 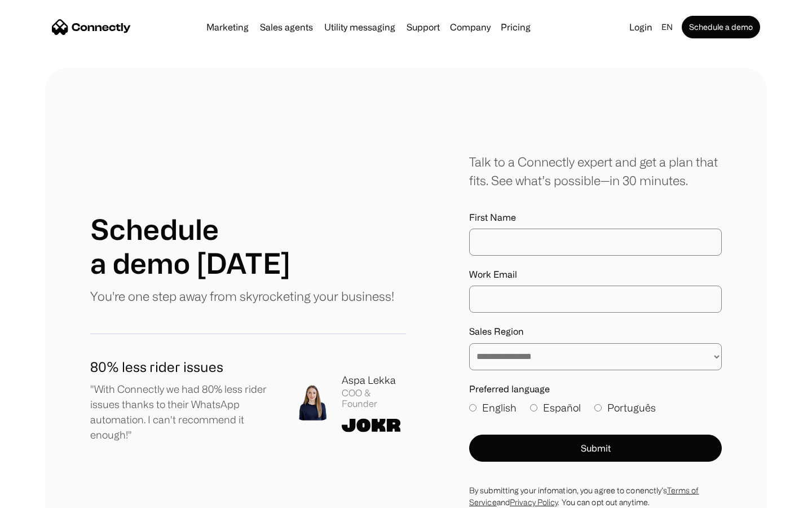 What do you see at coordinates (183, 412) in the screenshot?
I see `p: "With Connectly we had 80% less rider issues thanks to their WhatsApp automation. I can't recomme...` at bounding box center [183, 412].